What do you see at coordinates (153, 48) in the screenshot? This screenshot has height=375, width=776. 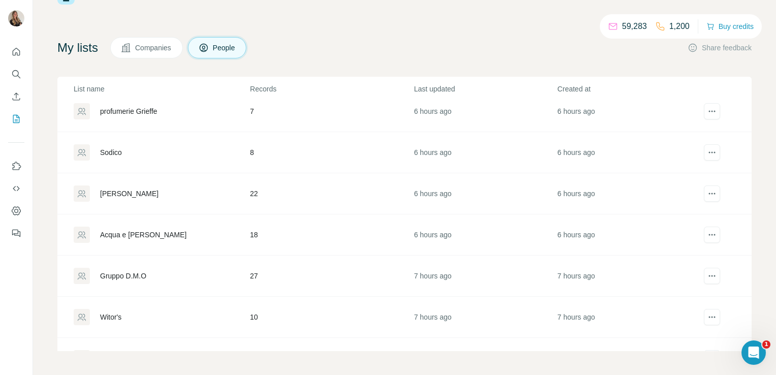 I see `span: Companies` at bounding box center [153, 48].